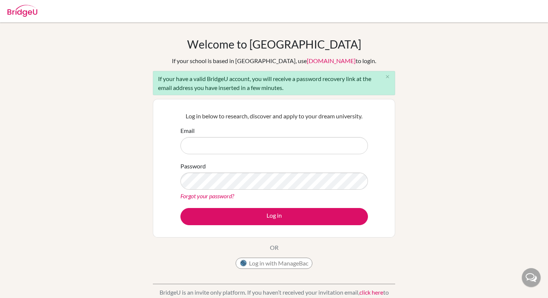 This screenshot has height=298, width=548. What do you see at coordinates (193, 166) in the screenshot?
I see `label: Password` at bounding box center [193, 166].